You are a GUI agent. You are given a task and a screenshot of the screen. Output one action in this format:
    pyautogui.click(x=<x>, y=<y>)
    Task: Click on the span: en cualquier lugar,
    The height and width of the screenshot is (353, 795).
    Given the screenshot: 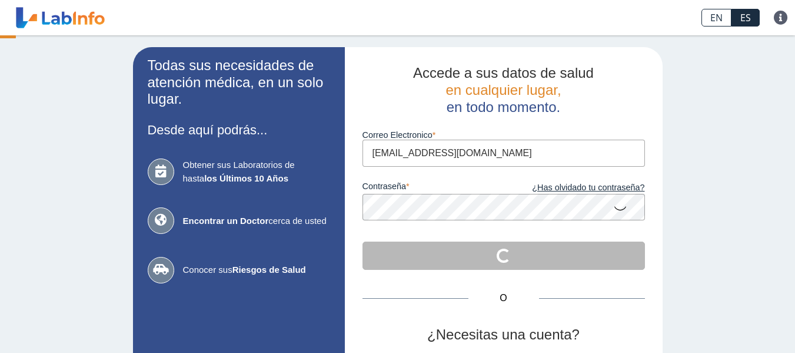 What is the action you would take?
    pyautogui.click(x=503, y=89)
    